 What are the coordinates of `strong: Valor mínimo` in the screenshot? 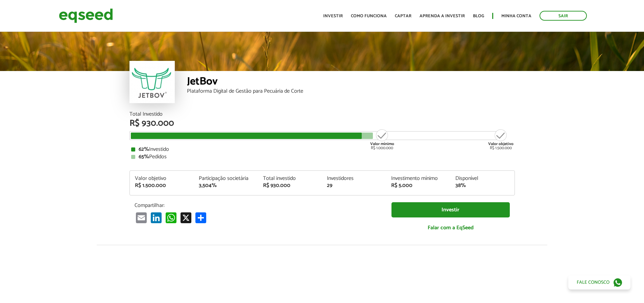 It's located at (382, 144).